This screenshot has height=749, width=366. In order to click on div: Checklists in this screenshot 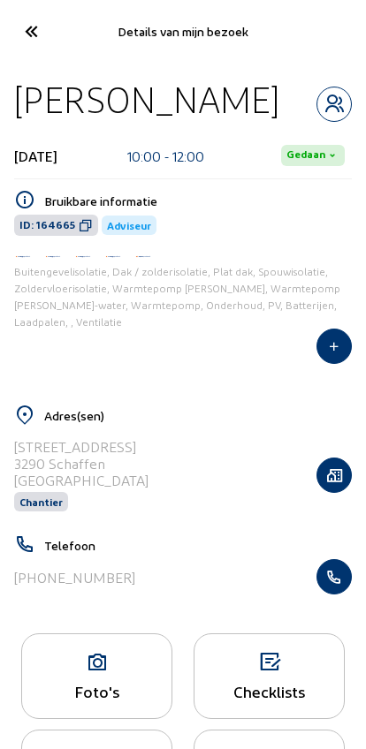, I will do `click(268, 691)`.